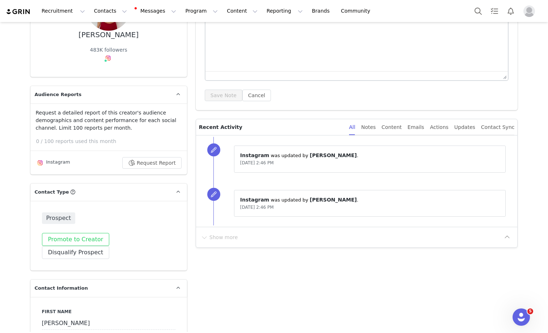  Describe the element at coordinates (201, 11) in the screenshot. I see `button: Program` at that location.